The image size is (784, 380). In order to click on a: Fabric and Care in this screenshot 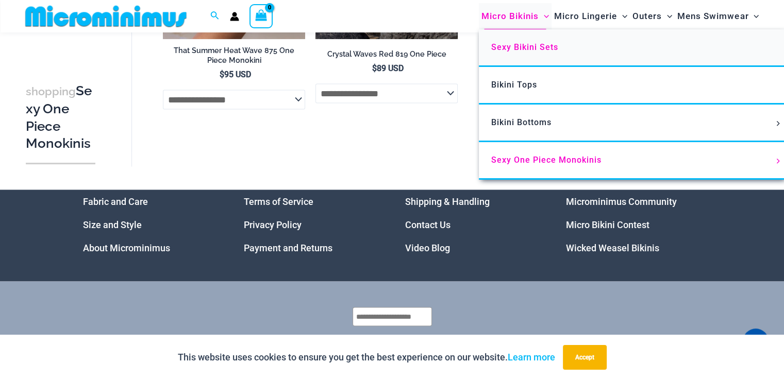, I will do `click(115, 201)`.